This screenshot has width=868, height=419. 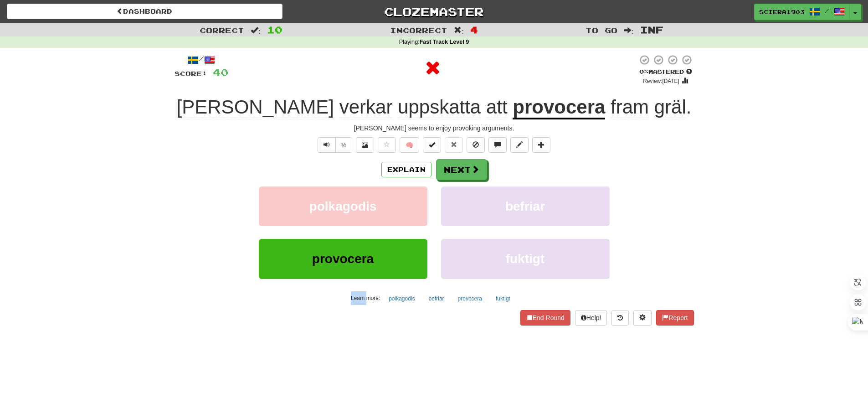 I want to click on span: Score:, so click(x=191, y=73).